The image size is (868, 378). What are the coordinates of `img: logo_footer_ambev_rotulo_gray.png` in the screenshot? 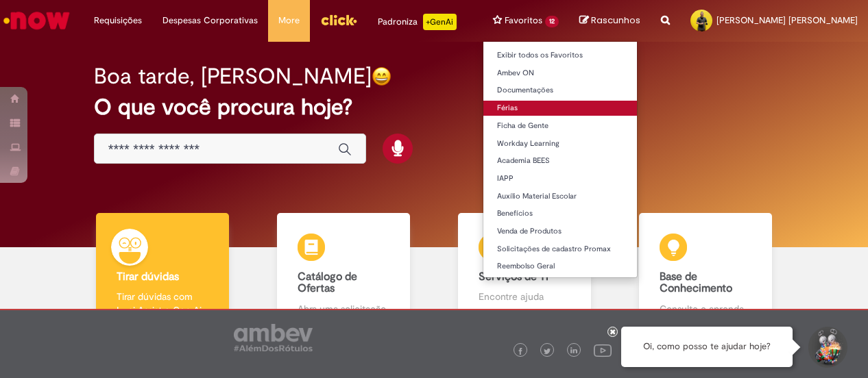 It's located at (273, 338).